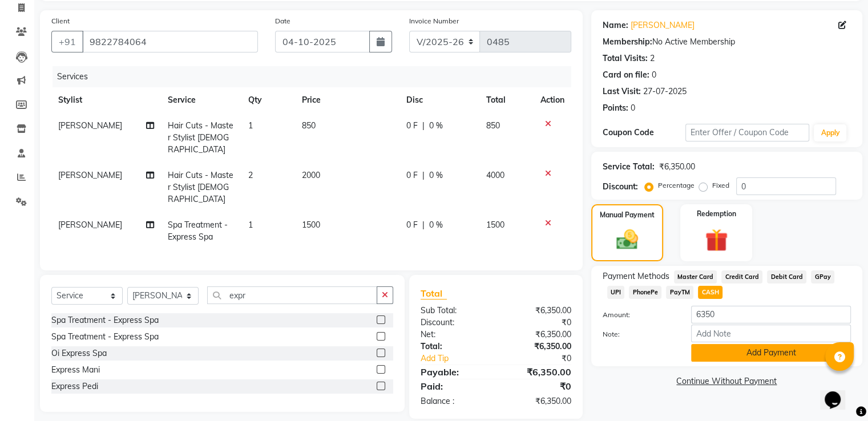 The width and height of the screenshot is (868, 421). Describe the element at coordinates (679, 292) in the screenshot. I see `span: PayTM` at that location.